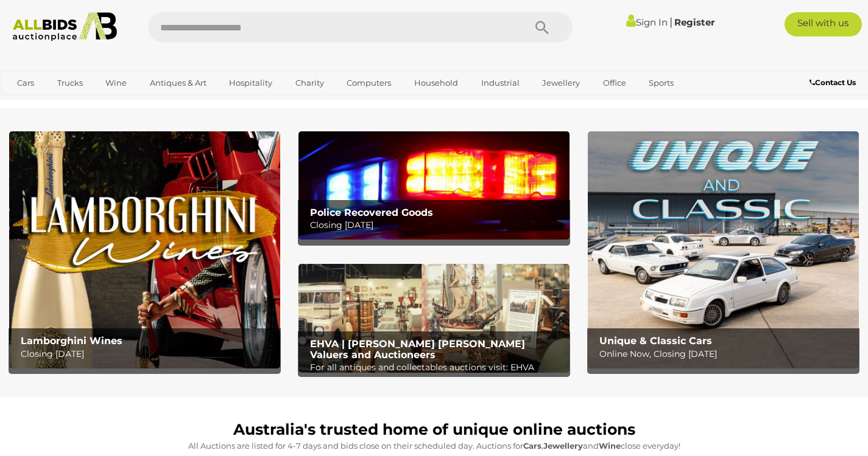 The width and height of the screenshot is (868, 456). I want to click on b: Contact Us, so click(833, 82).